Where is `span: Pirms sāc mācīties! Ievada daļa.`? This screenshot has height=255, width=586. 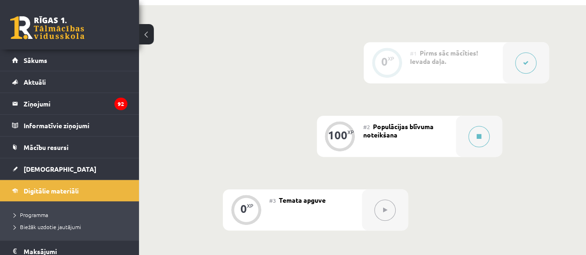
span: Pirms sāc mācīties! Ievada daļa. is located at coordinates (444, 57).